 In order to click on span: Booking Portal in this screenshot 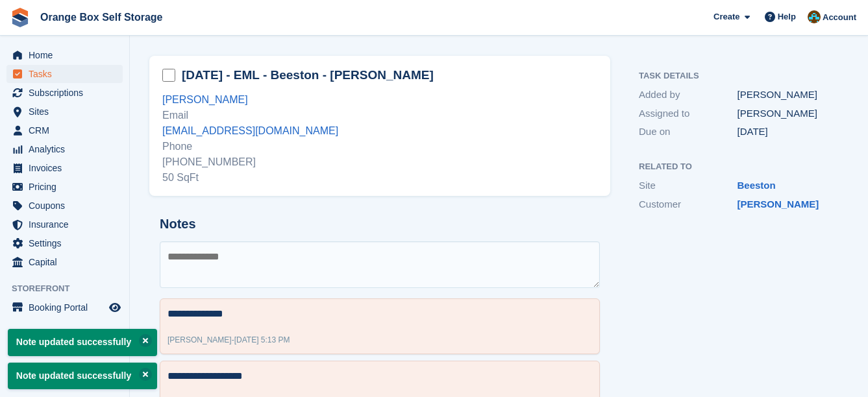, I will do `click(67, 308)`.